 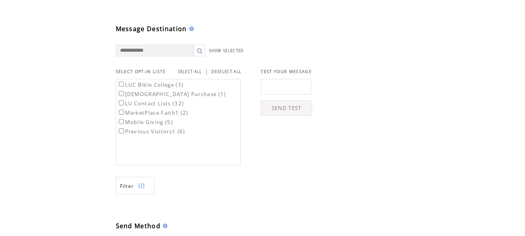 What do you see at coordinates (227, 51) in the screenshot?
I see `a: SHOW SELECTED` at bounding box center [227, 51].